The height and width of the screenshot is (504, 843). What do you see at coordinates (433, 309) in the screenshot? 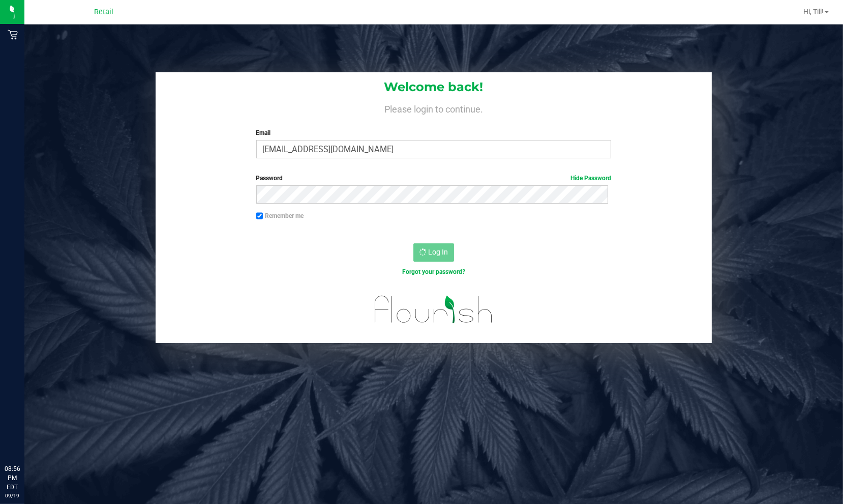
I see `img: flourish_logo.svg` at bounding box center [433, 309].